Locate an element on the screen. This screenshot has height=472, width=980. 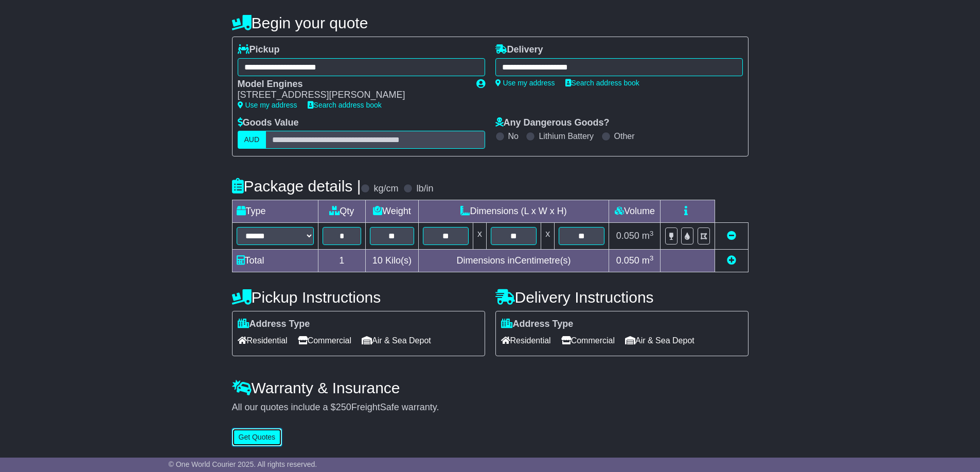
td: Total is located at coordinates (275, 261).